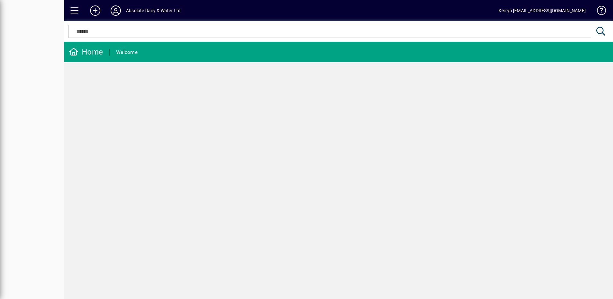 The height and width of the screenshot is (299, 613). What do you see at coordinates (153, 11) in the screenshot?
I see `div: Absolute Dairy & Water Ltd` at bounding box center [153, 11].